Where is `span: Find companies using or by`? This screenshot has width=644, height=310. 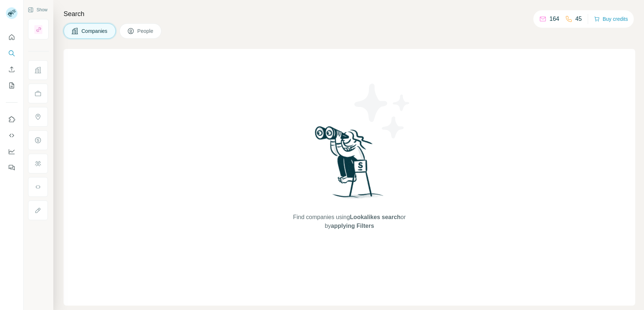 span: Find companies using or by is located at coordinates (349, 221).